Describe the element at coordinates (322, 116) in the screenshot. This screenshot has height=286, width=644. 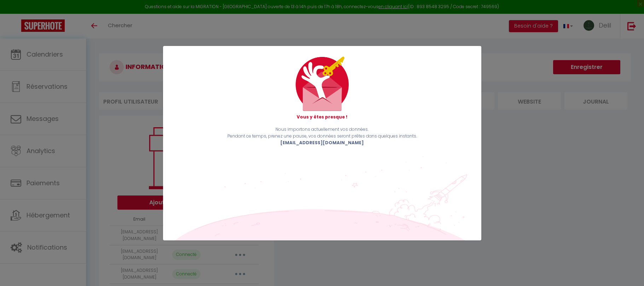
I see `strong: Vous y êtes presque !` at that location.